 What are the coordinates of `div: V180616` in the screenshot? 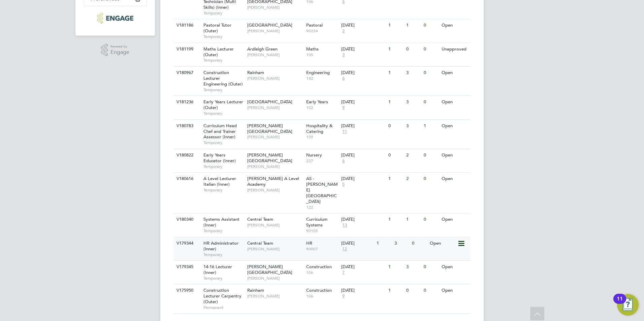 It's located at (187, 179).